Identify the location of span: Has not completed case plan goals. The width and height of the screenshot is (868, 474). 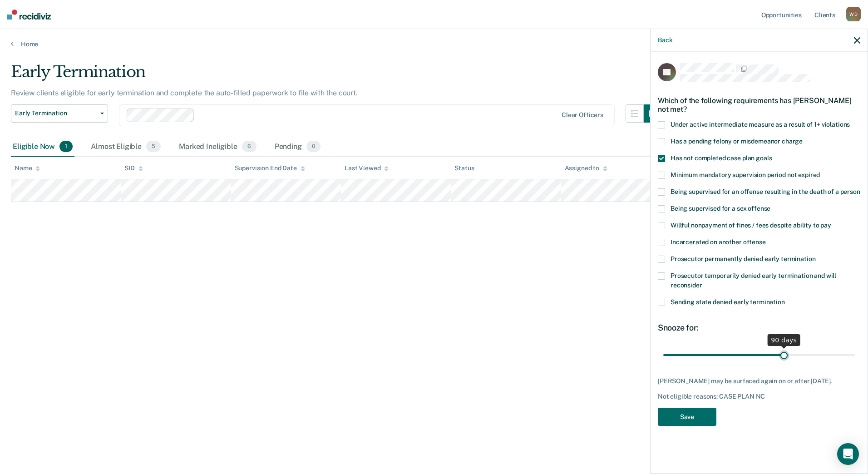
(721, 158).